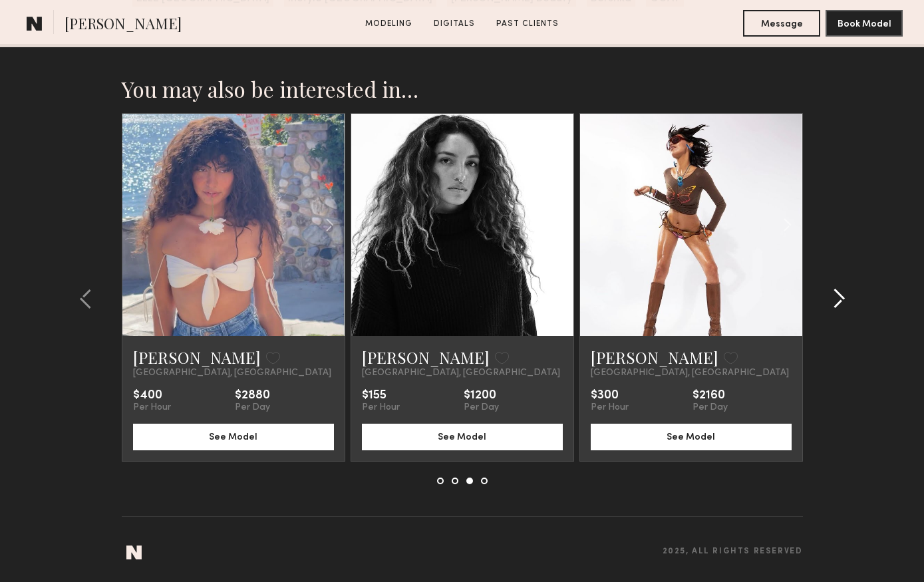  What do you see at coordinates (481, 396) in the screenshot?
I see `div: $1200` at bounding box center [481, 396].